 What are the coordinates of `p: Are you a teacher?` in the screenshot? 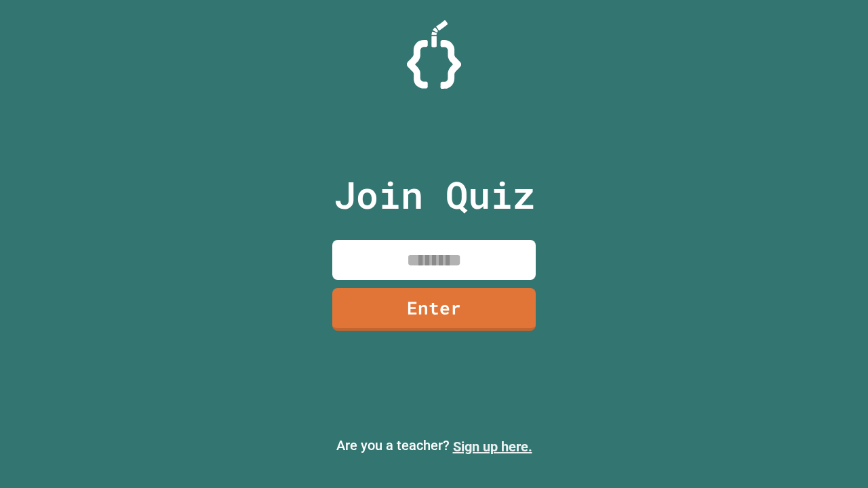 It's located at (434, 446).